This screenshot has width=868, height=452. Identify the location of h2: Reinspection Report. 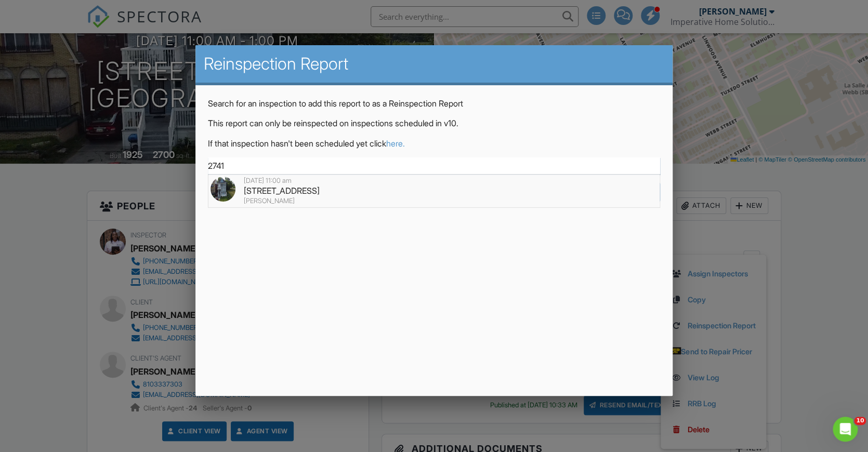
(434, 64).